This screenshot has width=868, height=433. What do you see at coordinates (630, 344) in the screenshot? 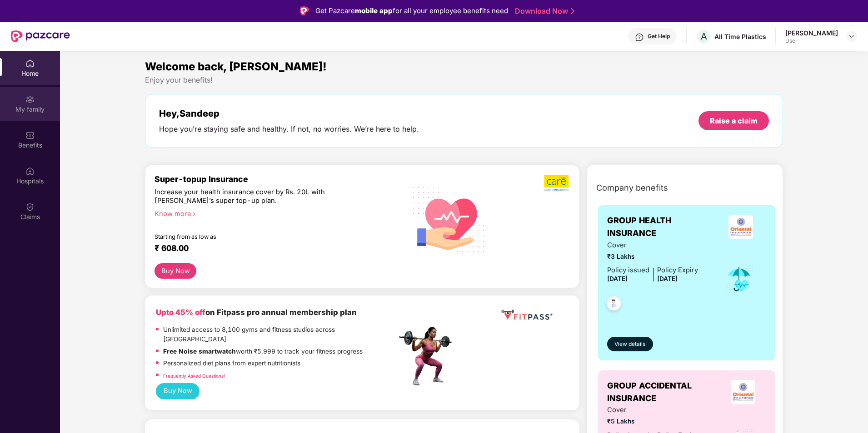
I see `span: View details` at bounding box center [630, 344].